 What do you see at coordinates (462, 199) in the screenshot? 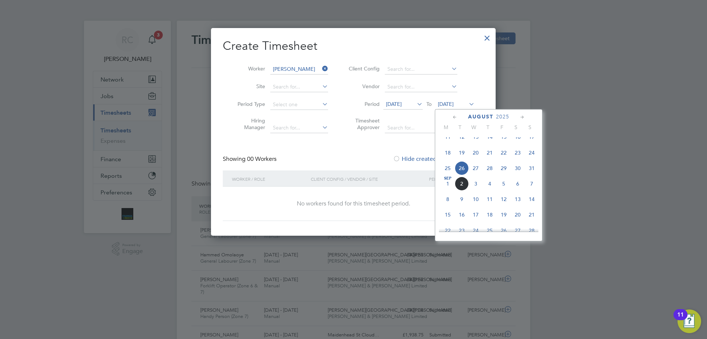
I see `span: 9` at bounding box center [462, 199].